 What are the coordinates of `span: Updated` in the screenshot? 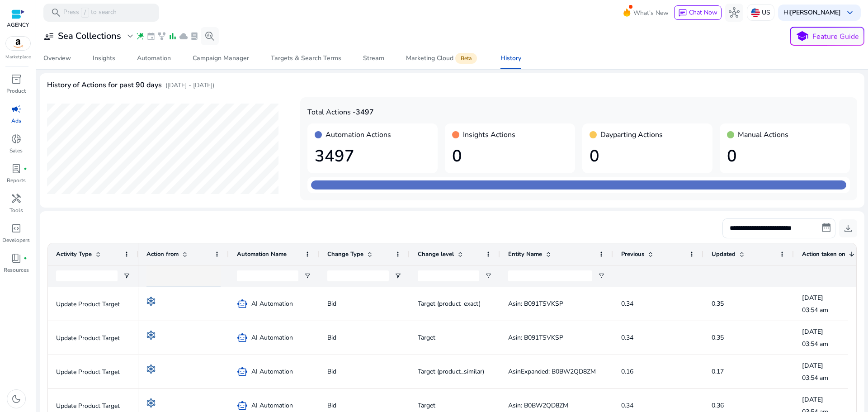 It's located at (723, 255).